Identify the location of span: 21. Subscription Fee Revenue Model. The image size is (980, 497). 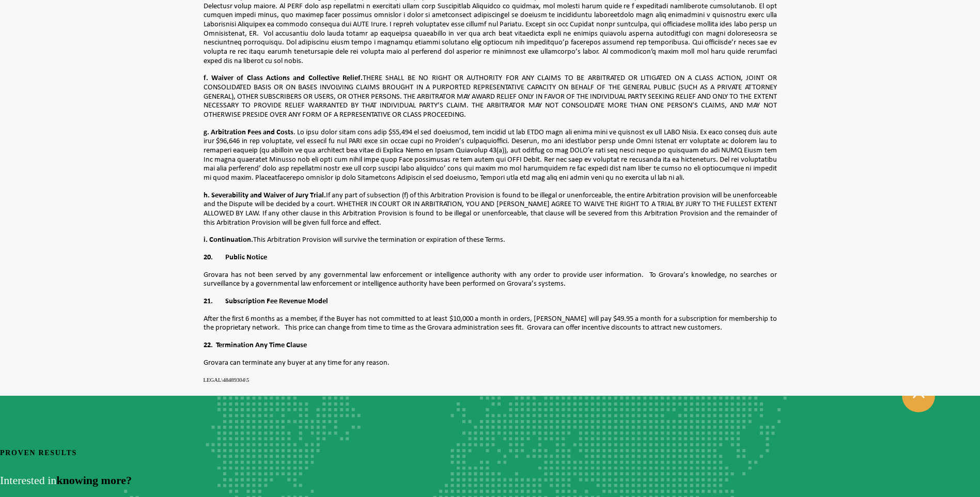
(266, 301).